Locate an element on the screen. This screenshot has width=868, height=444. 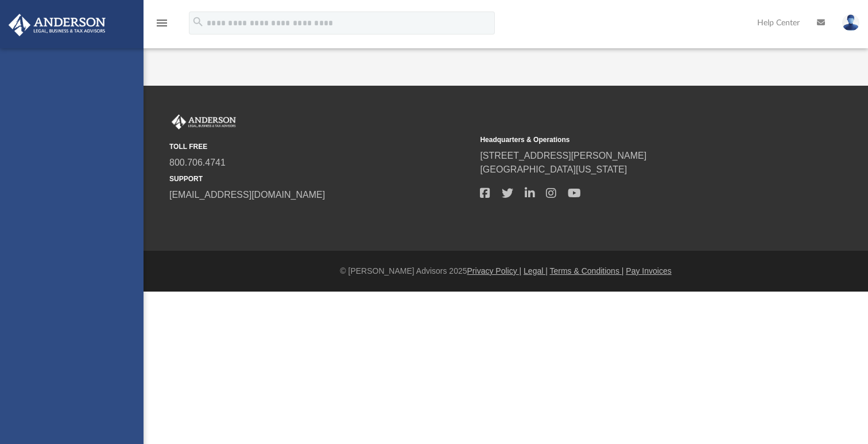
i: search is located at coordinates (198, 21).